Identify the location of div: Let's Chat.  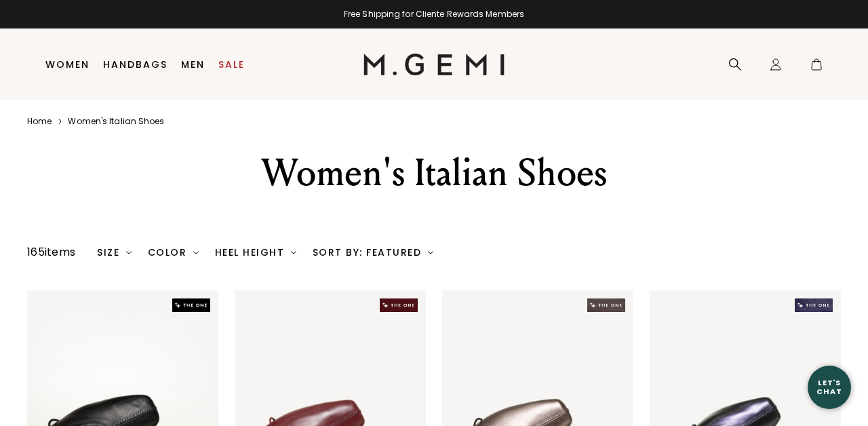
(830, 387).